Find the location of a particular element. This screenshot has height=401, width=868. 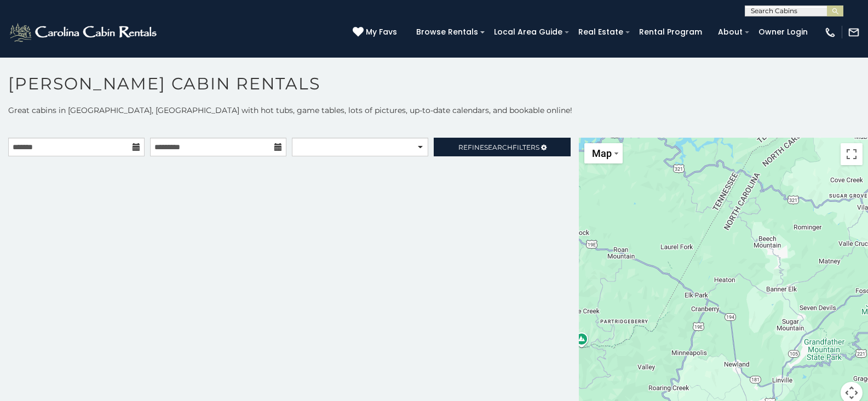

img: White-1-2.png is located at coordinates (84, 33).